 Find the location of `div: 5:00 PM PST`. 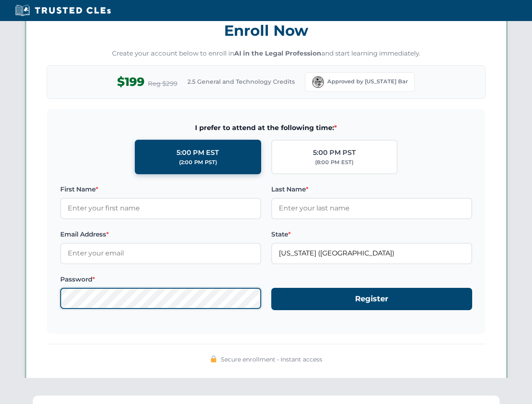

div: 5:00 PM PST is located at coordinates (335, 153).